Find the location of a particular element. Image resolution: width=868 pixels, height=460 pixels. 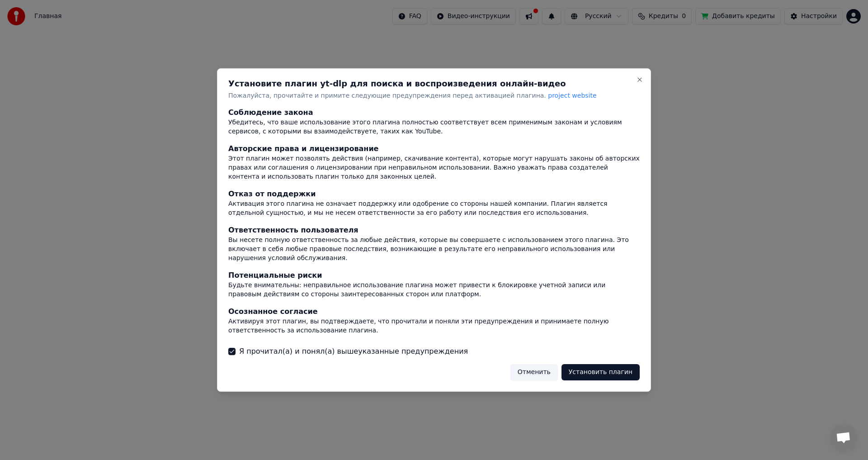

div: Убедитесь, что ваше использование этого плагина полностью соответствует всем применимым законам и... is located at coordinates (434, 128).